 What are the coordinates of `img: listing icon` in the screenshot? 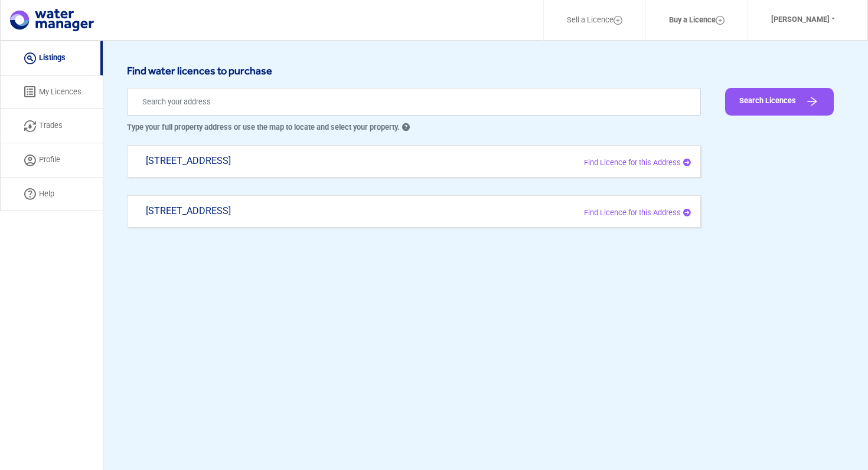 It's located at (30, 58).